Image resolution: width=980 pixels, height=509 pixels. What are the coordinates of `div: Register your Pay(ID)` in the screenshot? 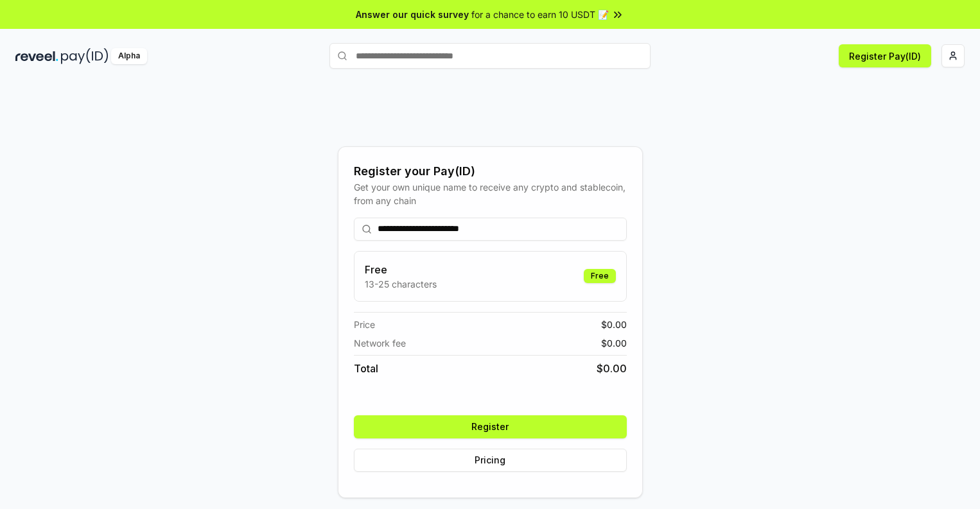 It's located at (490, 171).